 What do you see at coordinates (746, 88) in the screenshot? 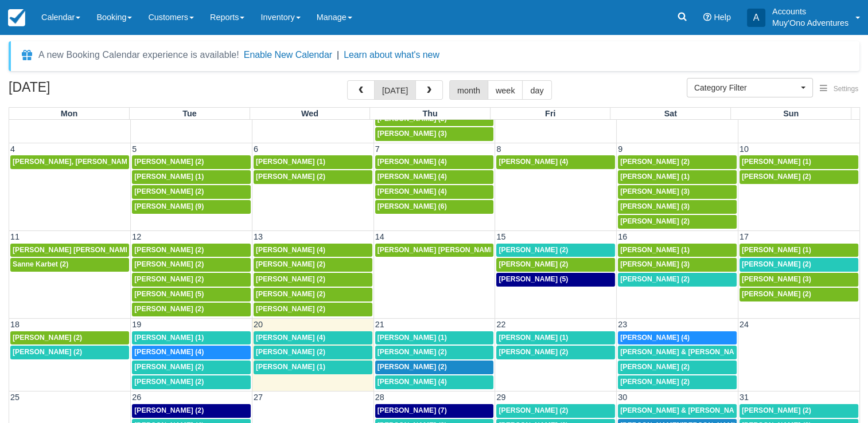
I see `span: Category Filter` at bounding box center [746, 88].